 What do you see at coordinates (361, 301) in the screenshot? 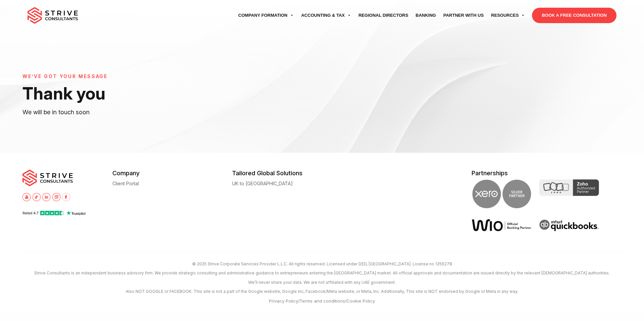
I see `a: Cookie Policy` at bounding box center [361, 301].